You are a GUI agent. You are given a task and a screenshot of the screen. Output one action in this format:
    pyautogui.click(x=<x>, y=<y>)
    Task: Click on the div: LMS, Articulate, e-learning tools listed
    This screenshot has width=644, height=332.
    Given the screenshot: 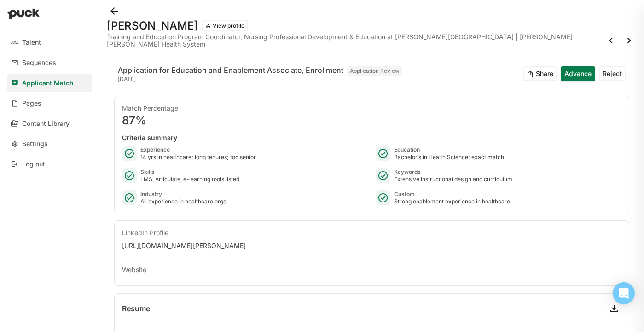 What is the action you would take?
    pyautogui.click(x=189, y=180)
    